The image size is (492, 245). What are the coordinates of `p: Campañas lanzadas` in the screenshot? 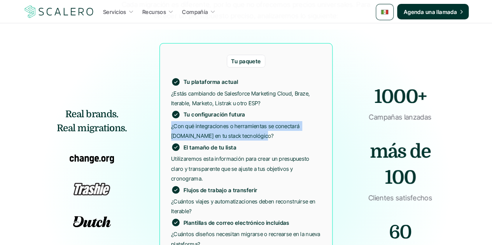 It's located at (400, 117).